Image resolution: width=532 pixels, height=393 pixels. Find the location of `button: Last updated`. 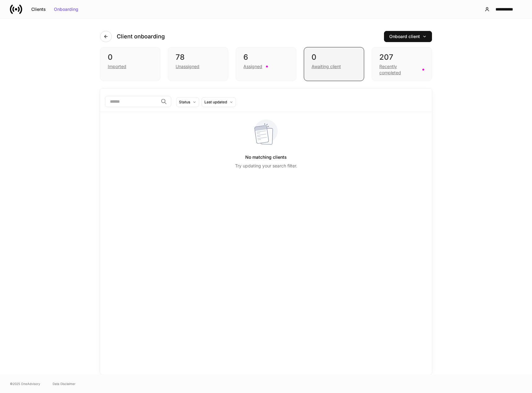

button: Last updated is located at coordinates (219, 102).